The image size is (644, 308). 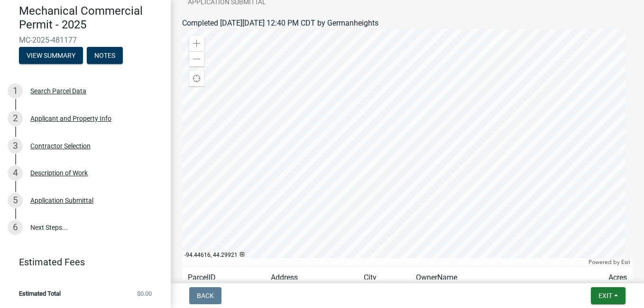 What do you see at coordinates (614, 278) in the screenshot?
I see `td: Acres` at bounding box center [614, 278].